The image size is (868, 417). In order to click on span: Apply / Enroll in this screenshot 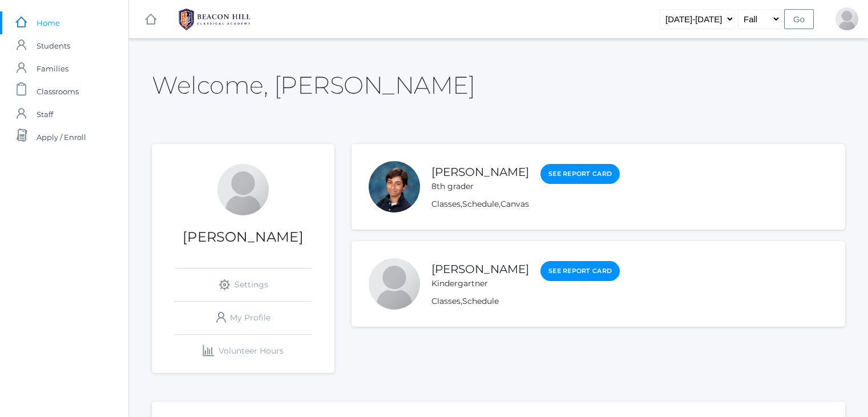, I will do `click(61, 137)`.